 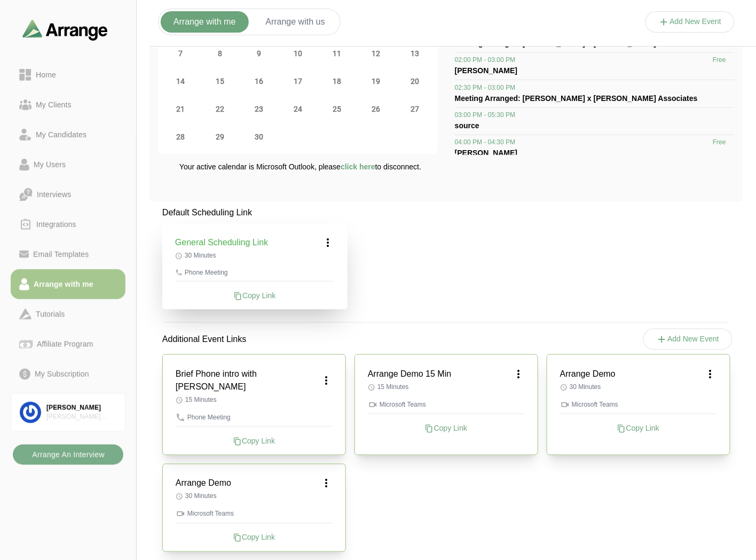 What do you see at coordinates (259, 81) in the screenshot?
I see `span: Tuesday, September 16, 2025` at bounding box center [259, 81].